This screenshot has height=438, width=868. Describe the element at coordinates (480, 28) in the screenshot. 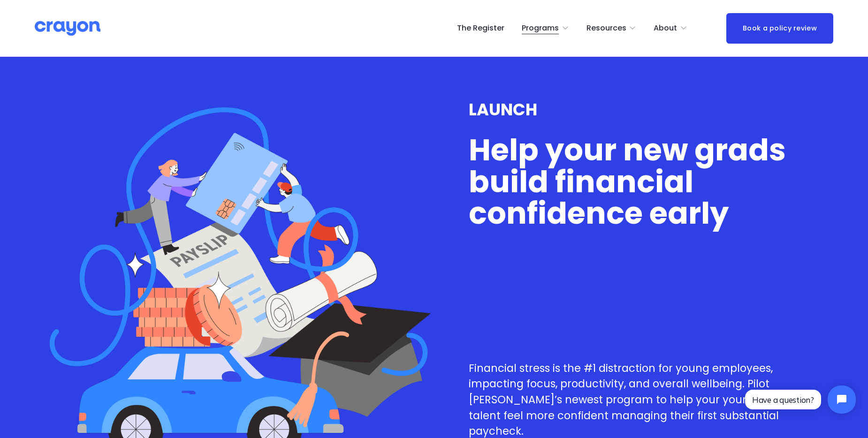

I see `a: The Register` at that location.